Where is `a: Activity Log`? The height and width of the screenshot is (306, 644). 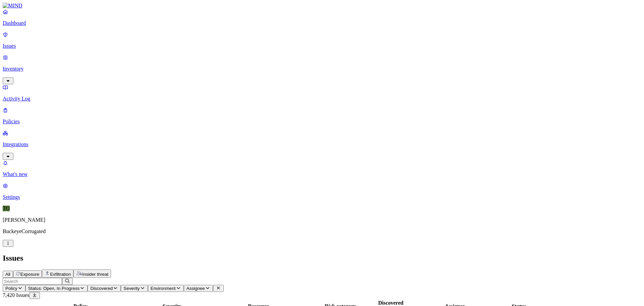 a: Activity Log is located at coordinates (322, 93).